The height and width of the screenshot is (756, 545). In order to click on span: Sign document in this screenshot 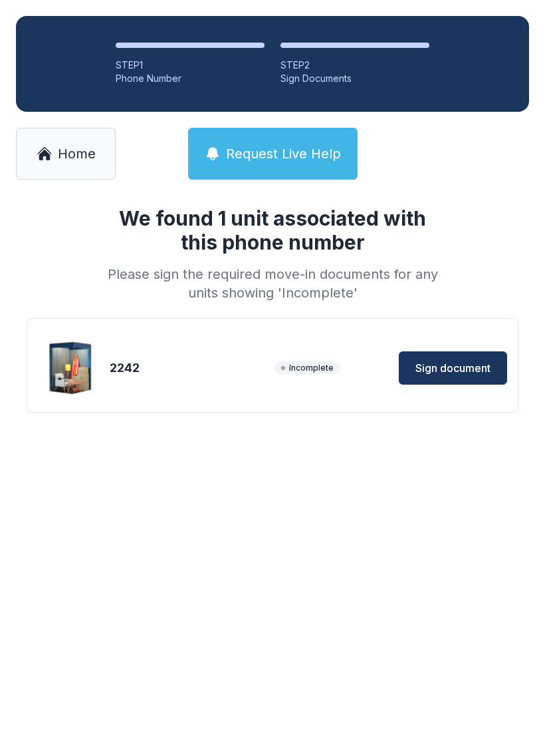, I will do `click(453, 368)`.